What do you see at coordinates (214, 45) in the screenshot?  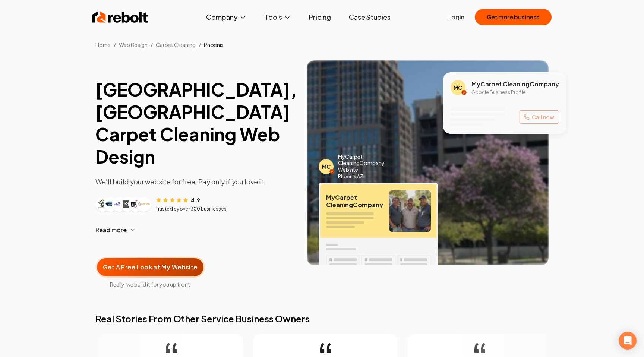 I see `li: Phoenix` at bounding box center [214, 45].